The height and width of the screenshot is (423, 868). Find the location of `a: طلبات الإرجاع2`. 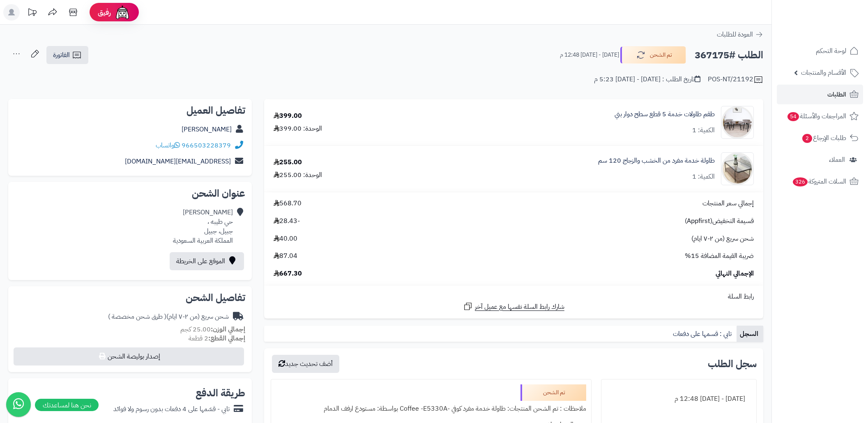

a: طلبات الإرجاع2 is located at coordinates (820, 138).